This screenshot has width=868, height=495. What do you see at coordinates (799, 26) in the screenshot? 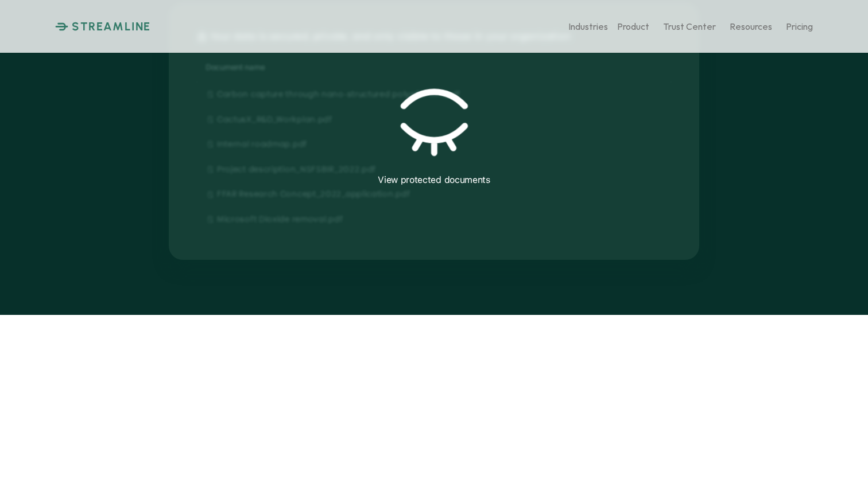
I see `p: Pricing` at bounding box center [799, 26].